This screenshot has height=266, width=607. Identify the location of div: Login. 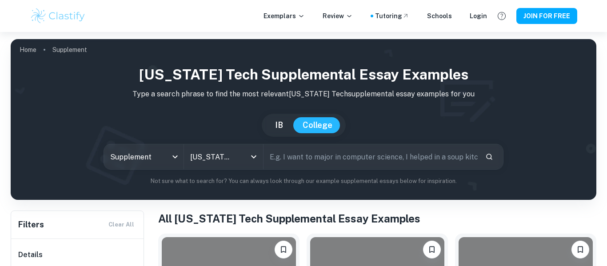
(478, 16).